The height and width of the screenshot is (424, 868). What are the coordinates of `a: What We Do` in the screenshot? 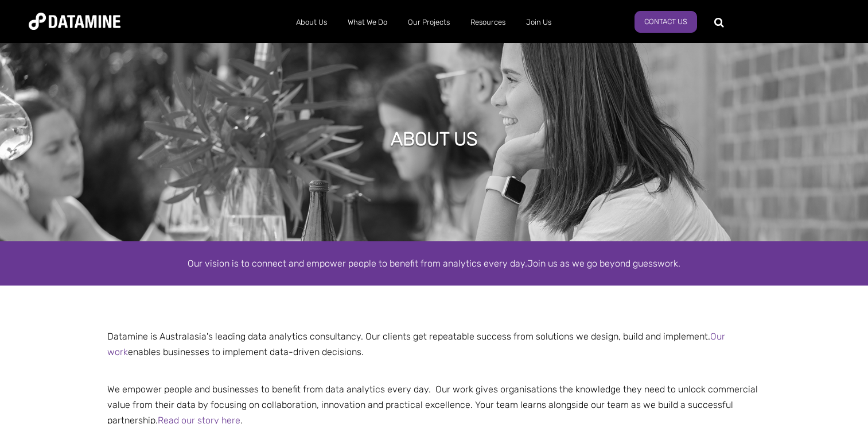 It's located at (367, 23).